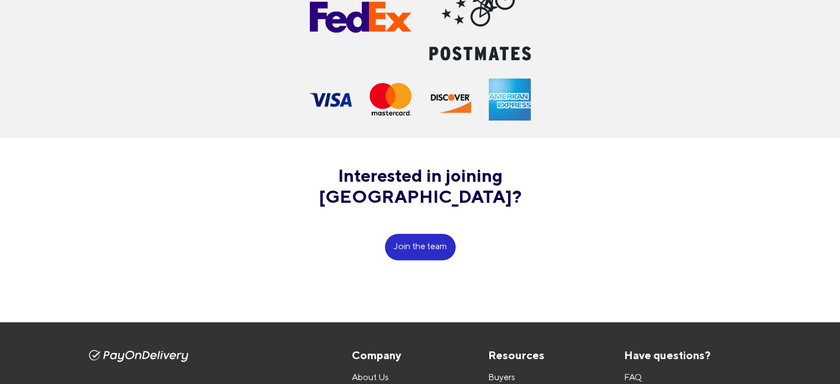 This screenshot has width=840, height=384. Describe the element at coordinates (331, 99) in the screenshot. I see `img: Visa.png` at that location.